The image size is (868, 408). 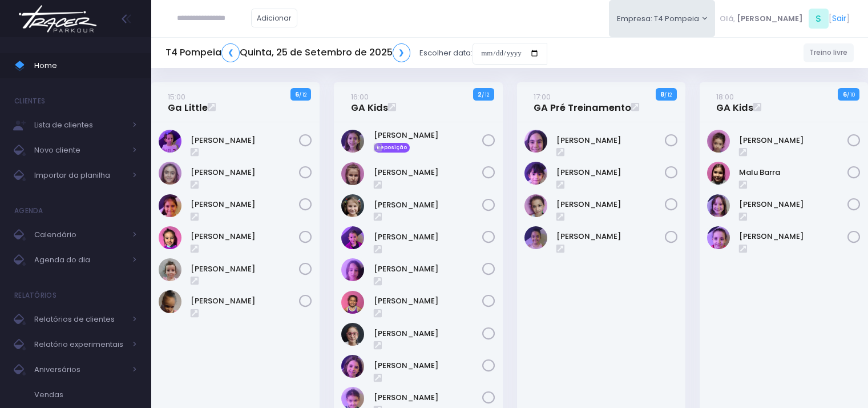 What do you see at coordinates (80, 369) in the screenshot?
I see `span: Aniversários` at bounding box center [80, 369].